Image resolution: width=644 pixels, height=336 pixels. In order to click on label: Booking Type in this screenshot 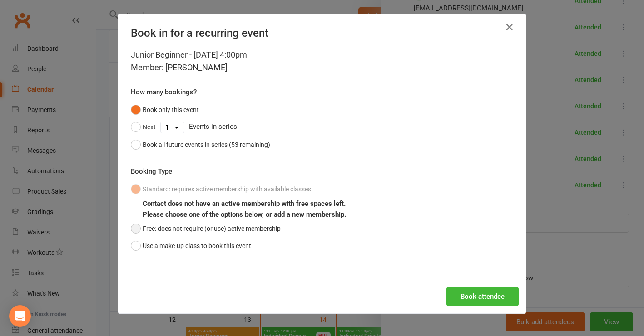, I will do `click(151, 172)`.